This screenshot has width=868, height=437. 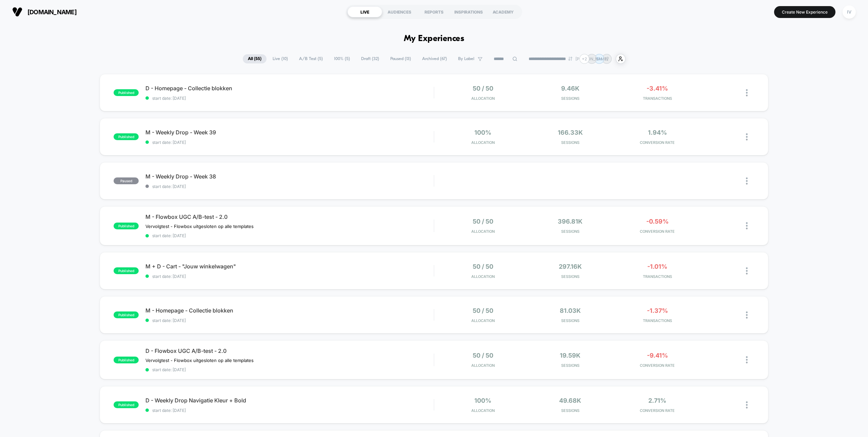 What do you see at coordinates (570, 59) in the screenshot?
I see `img: end` at bounding box center [570, 59].